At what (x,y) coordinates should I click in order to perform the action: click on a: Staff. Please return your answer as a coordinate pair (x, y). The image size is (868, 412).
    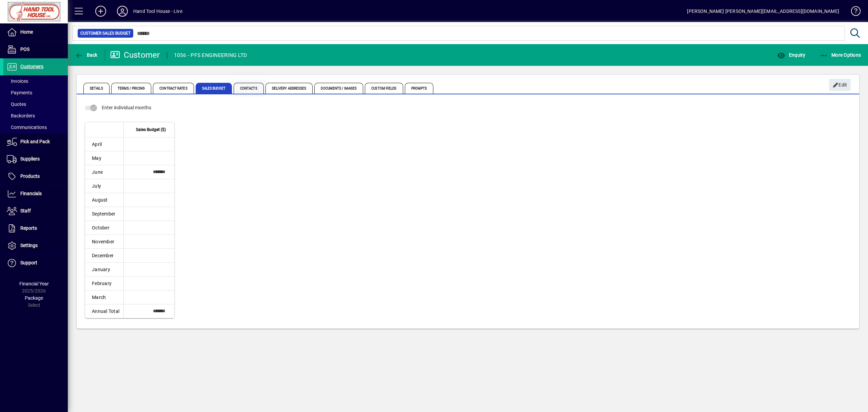
    Looking at the image, I should click on (36, 211).